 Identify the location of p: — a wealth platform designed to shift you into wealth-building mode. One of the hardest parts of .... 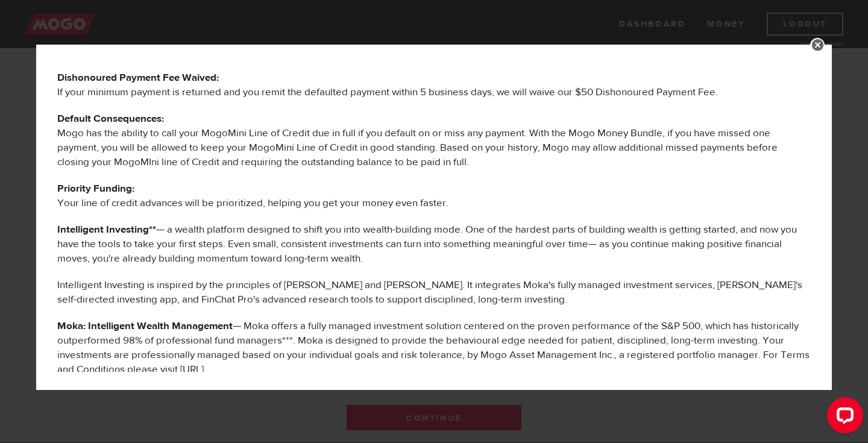
(434, 244).